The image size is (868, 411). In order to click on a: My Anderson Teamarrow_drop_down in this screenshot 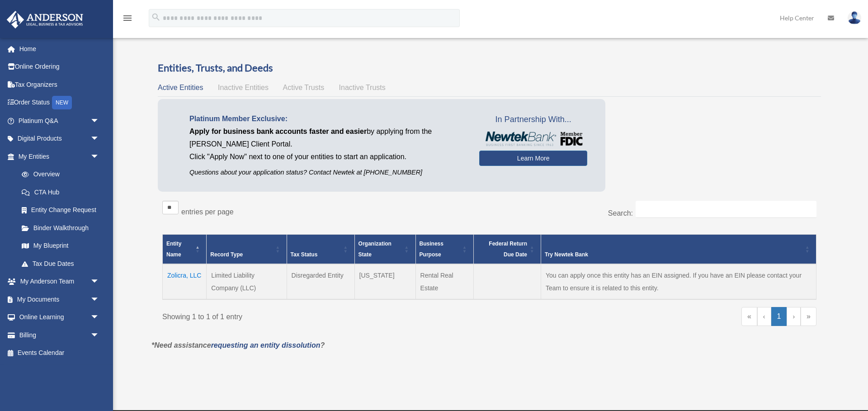, I will do `click(59, 282)`.